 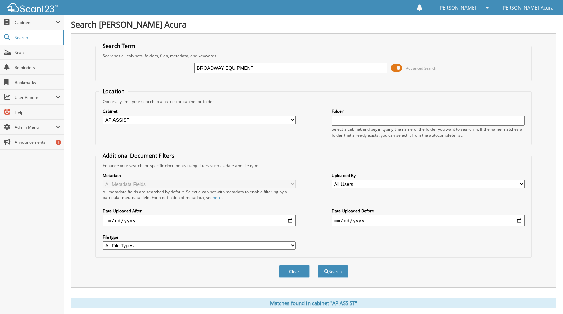 What do you see at coordinates (314, 303) in the screenshot?
I see `div: Matches found in cabinet "AP ASSIST"` at bounding box center [314, 303].